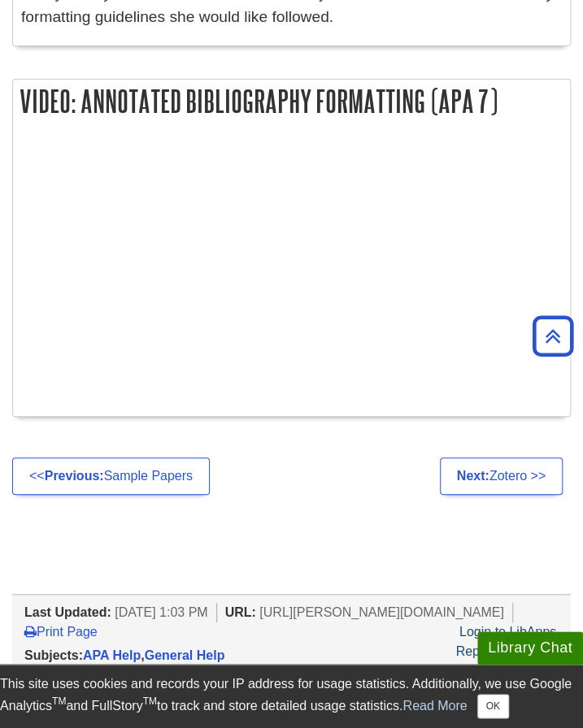 This screenshot has height=728, width=583. Describe the element at coordinates (74, 475) in the screenshot. I see `strong: Previous:` at that location.